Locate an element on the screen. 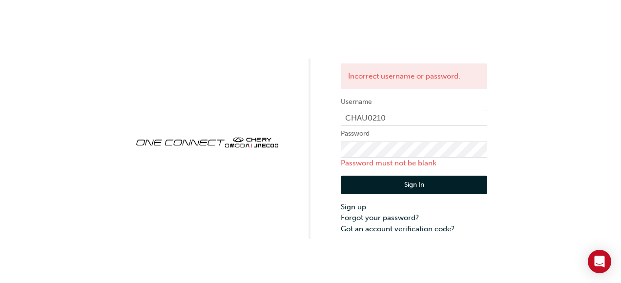 The width and height of the screenshot is (621, 283). a: Forgot your password? is located at coordinates (414, 218).